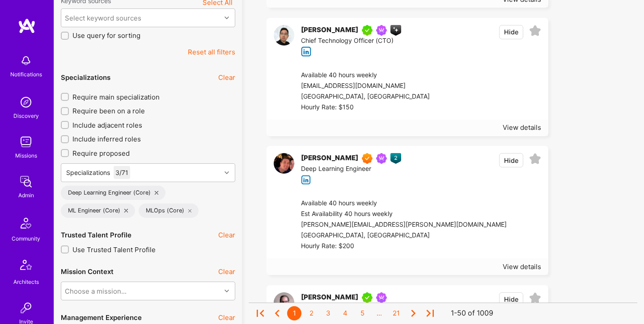 This screenshot has width=644, height=324. What do you see at coordinates (26, 195) in the screenshot?
I see `div: Admin` at bounding box center [26, 195].